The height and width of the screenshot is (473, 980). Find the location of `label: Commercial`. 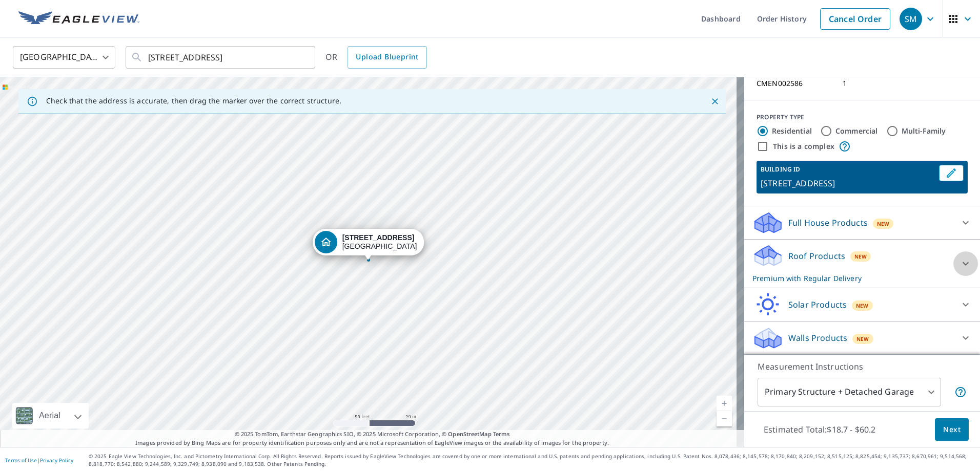

label: Commercial is located at coordinates (856, 131).